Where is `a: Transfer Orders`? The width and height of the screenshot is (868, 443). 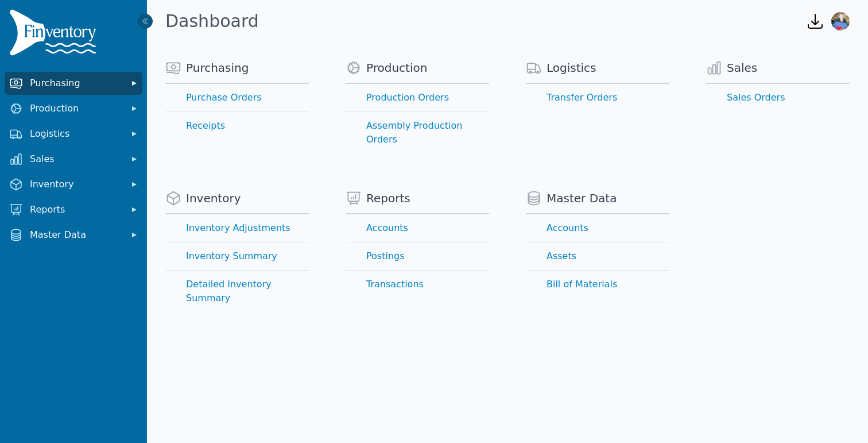 a: Transfer Orders is located at coordinates (597, 98).